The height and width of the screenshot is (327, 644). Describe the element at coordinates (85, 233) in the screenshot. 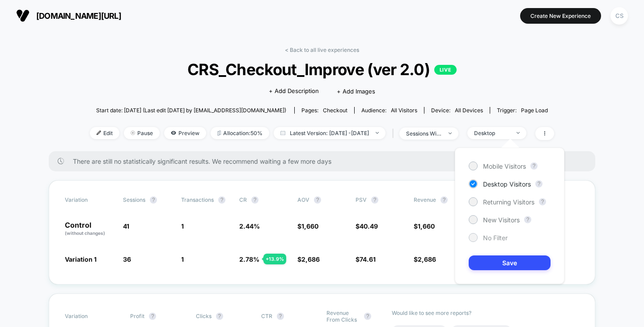

I see `span: (without changes)` at that location.